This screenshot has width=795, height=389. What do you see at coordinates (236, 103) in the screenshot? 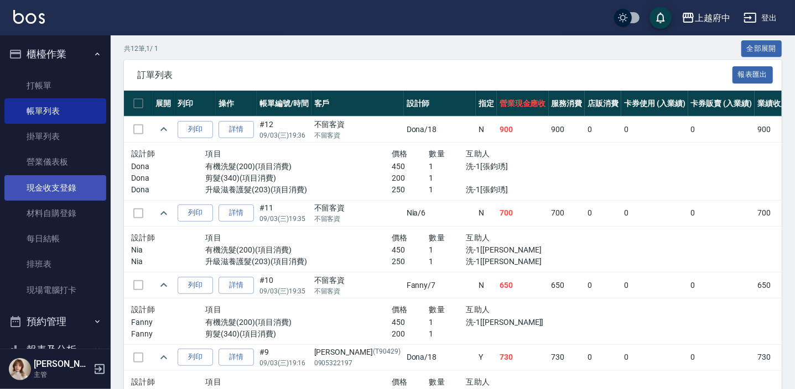
I see `th: 操作` at bounding box center [236, 103].